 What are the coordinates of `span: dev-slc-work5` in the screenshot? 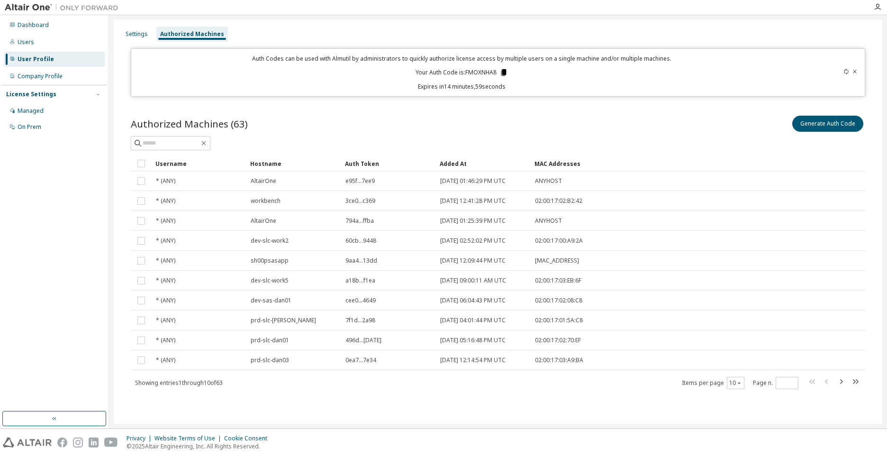 It's located at (270, 281).